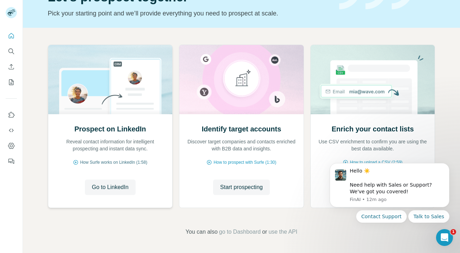 The image size is (460, 253). I want to click on img: Enrich your contact lists, so click(372, 80).